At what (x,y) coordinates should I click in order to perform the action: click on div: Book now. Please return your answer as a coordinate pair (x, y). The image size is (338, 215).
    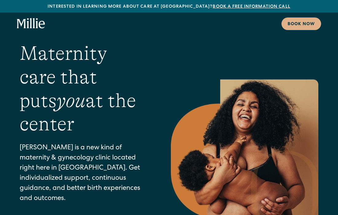
    Looking at the image, I should click on (301, 24).